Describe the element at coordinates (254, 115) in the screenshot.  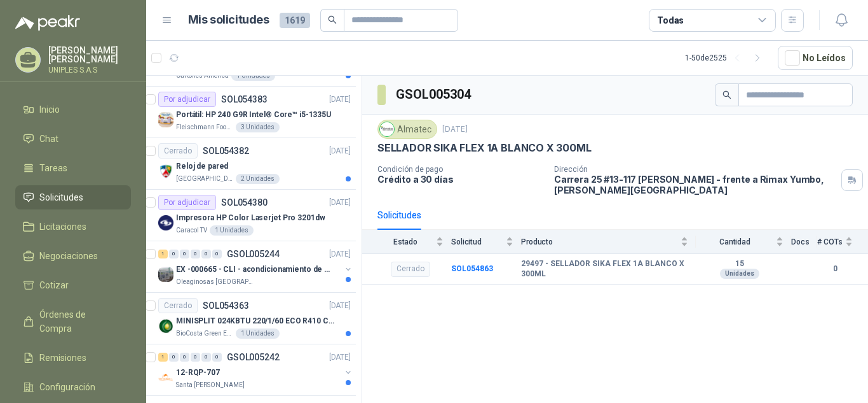
I see `p: Portátil: HP 240 G9R Intel® Core™ i5-1335U` at that location.